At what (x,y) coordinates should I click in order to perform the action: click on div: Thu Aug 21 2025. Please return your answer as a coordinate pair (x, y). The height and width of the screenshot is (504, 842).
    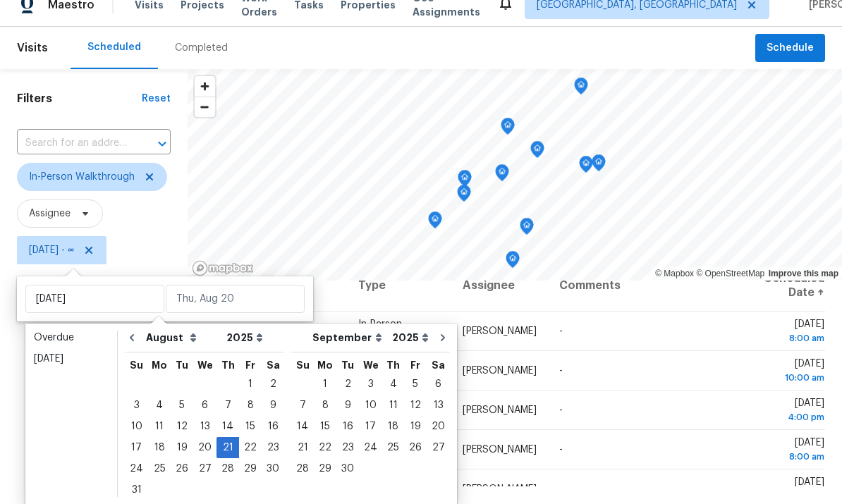
    Looking at the image, I should click on (228, 448).